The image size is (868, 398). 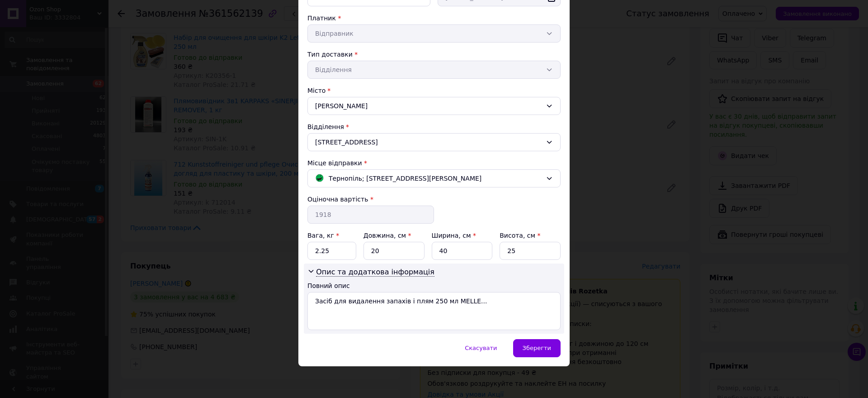 I want to click on label: Висота, см, so click(x=520, y=236).